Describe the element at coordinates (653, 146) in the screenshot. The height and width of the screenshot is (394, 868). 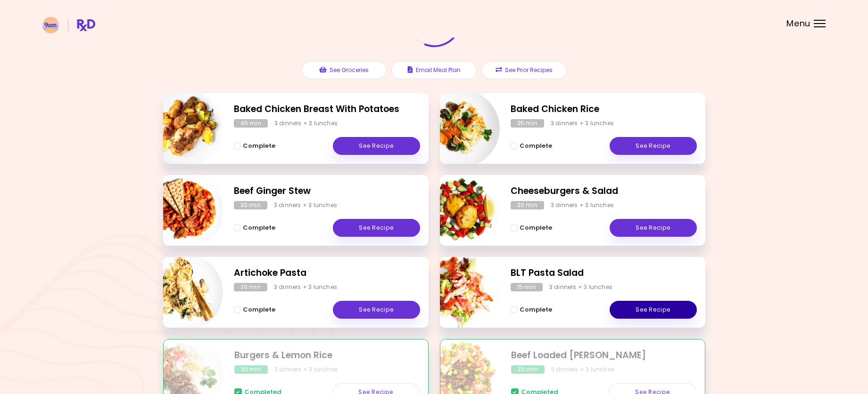
I see `a: See Recipe - Baked Chicken Rice` at that location.